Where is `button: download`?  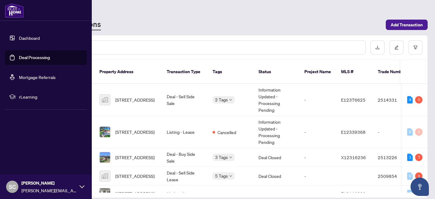
button: download is located at coordinates (377, 47).